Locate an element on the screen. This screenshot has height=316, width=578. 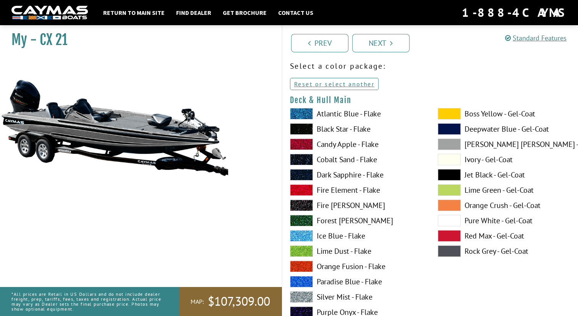
span: $107,309.00 is located at coordinates (239, 302).